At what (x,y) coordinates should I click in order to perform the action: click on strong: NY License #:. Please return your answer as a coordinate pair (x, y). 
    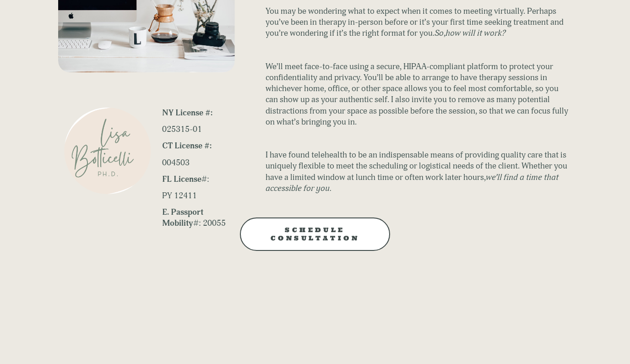
    Looking at the image, I should click on (187, 112).